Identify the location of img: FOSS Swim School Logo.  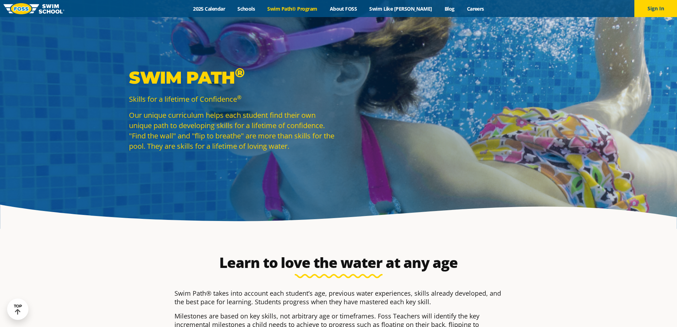
(34, 9).